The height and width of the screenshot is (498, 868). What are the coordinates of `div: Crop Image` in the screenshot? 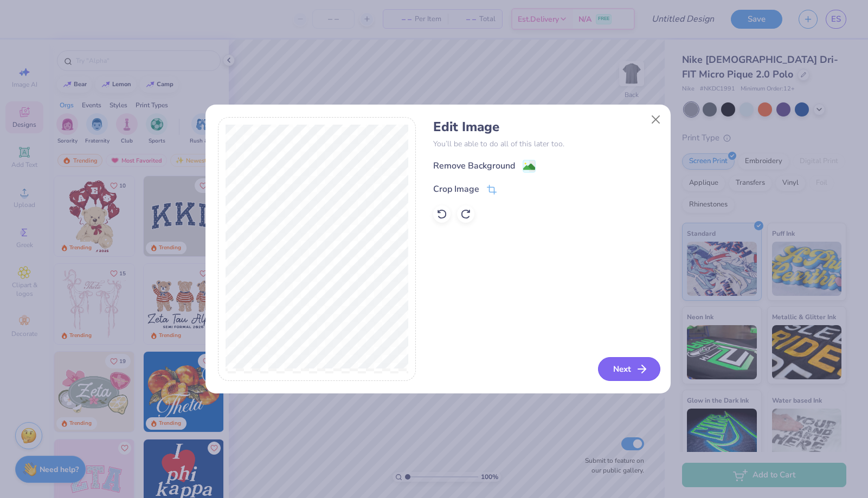 It's located at (456, 189).